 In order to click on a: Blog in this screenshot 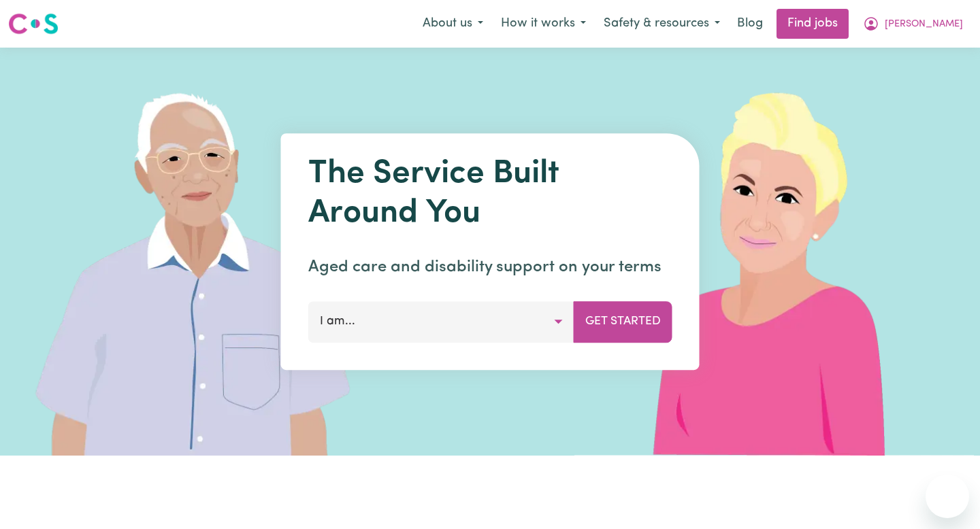, I will do `click(750, 24)`.